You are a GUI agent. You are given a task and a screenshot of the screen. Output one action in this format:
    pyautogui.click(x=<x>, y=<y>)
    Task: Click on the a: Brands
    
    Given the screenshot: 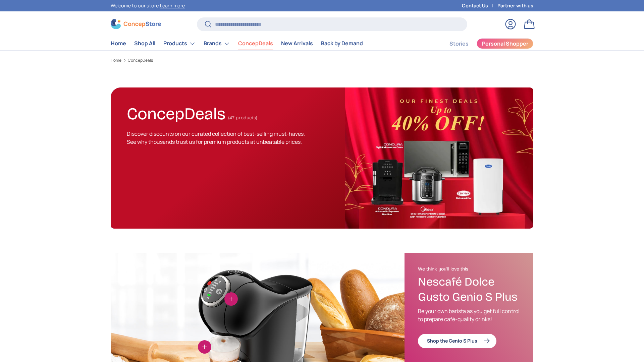 What is the action you would take?
    pyautogui.click(x=216, y=44)
    